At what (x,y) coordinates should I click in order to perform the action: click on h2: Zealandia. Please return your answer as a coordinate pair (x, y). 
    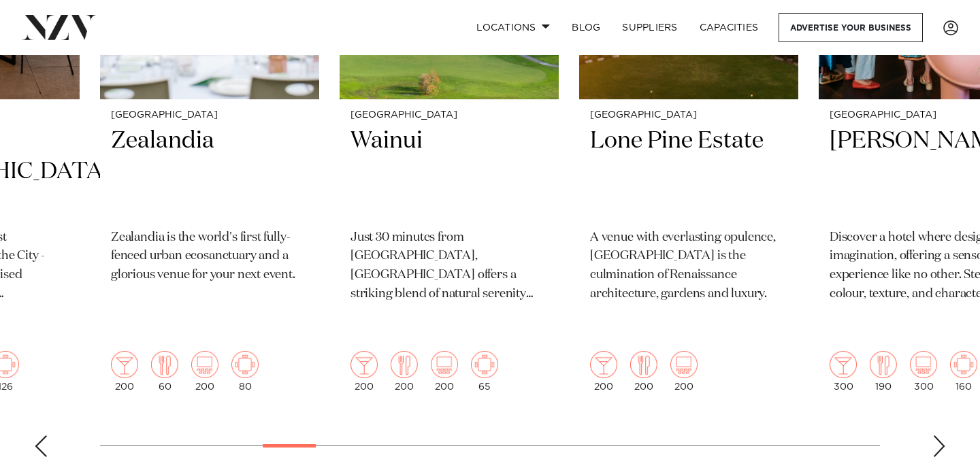
    Looking at the image, I should click on (210, 172).